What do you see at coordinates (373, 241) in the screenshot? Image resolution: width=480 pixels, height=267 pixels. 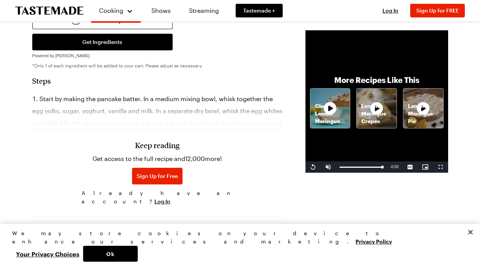 I see `a: More information about your privacy, opens in a new tab` at bounding box center [373, 241].